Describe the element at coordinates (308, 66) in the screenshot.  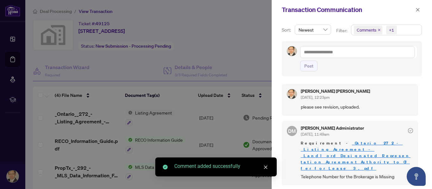
I see `button: Post` at that location.